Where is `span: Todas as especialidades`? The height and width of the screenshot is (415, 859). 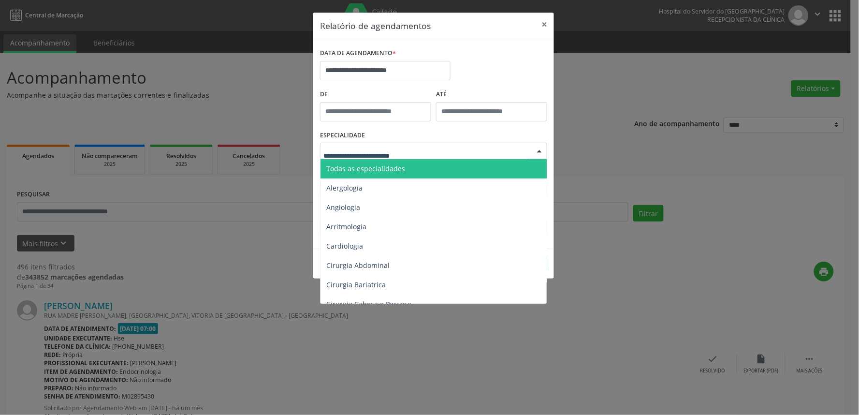 span: Todas as especialidades is located at coordinates (365, 168).